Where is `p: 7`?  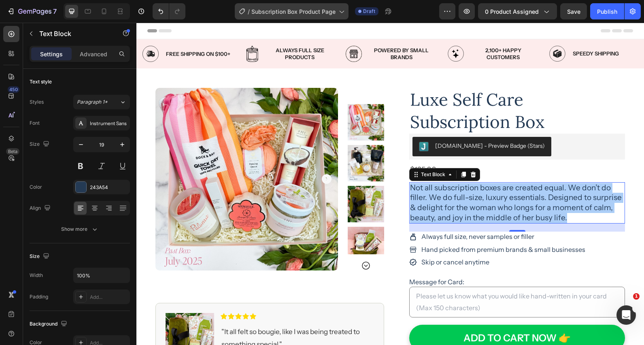
p: 7 is located at coordinates (55, 11).